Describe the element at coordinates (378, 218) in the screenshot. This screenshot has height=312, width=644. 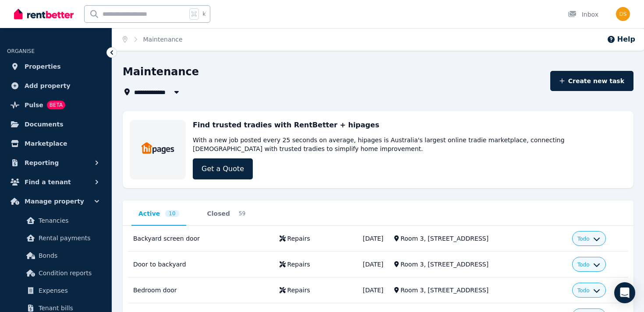
I see `nav: Tabs` at that location.